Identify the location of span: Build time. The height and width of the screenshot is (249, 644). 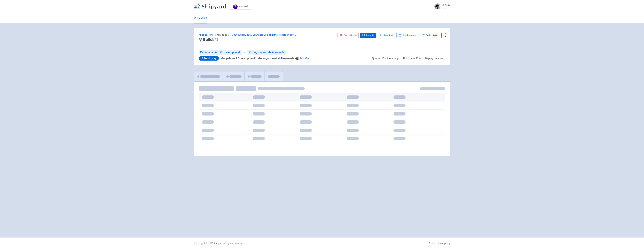
(409, 58).